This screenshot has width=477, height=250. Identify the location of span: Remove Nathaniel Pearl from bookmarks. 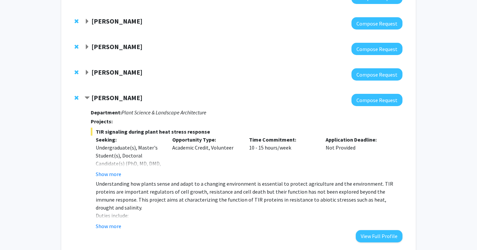
(76, 72).